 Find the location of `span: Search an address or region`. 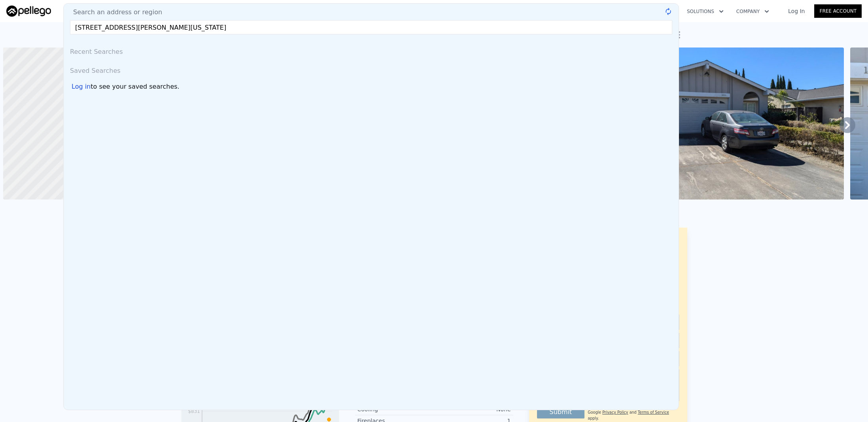

span: Search an address or region is located at coordinates (114, 12).